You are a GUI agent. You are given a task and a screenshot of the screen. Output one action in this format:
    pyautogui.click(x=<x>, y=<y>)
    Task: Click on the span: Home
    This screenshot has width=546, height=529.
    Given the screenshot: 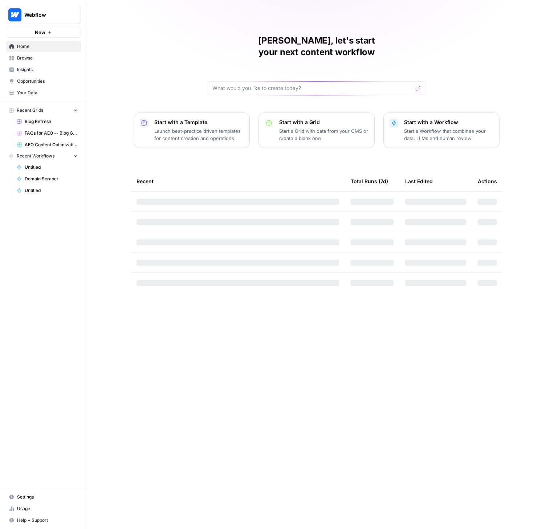 What is the action you would take?
    pyautogui.click(x=47, y=46)
    